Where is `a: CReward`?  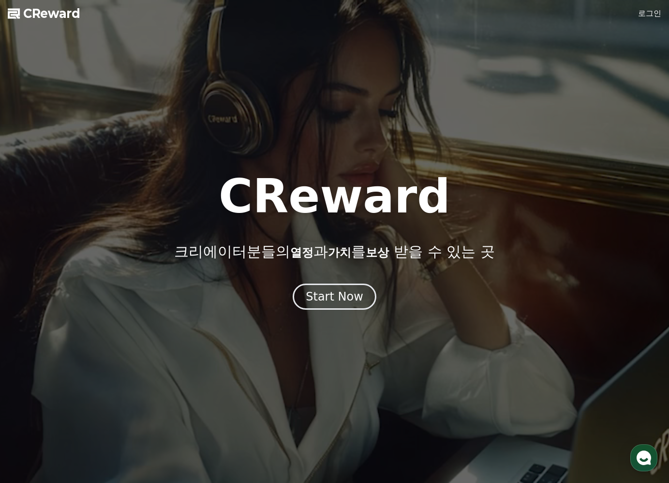 a: CReward is located at coordinates (44, 14).